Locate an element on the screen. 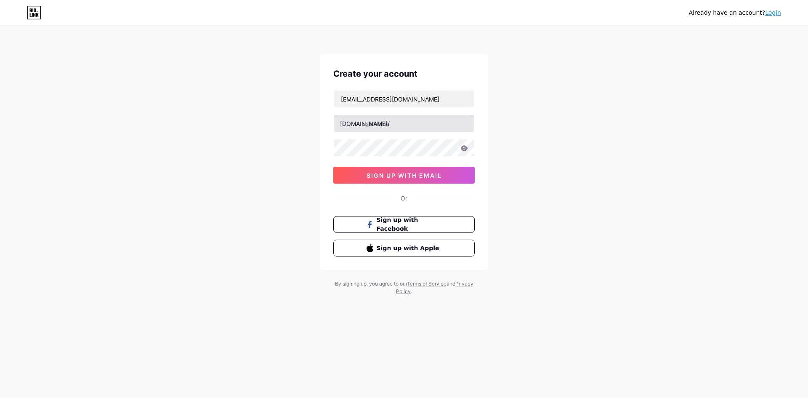 The image size is (808, 398). a: Sign up with Facebook is located at coordinates (404, 224).